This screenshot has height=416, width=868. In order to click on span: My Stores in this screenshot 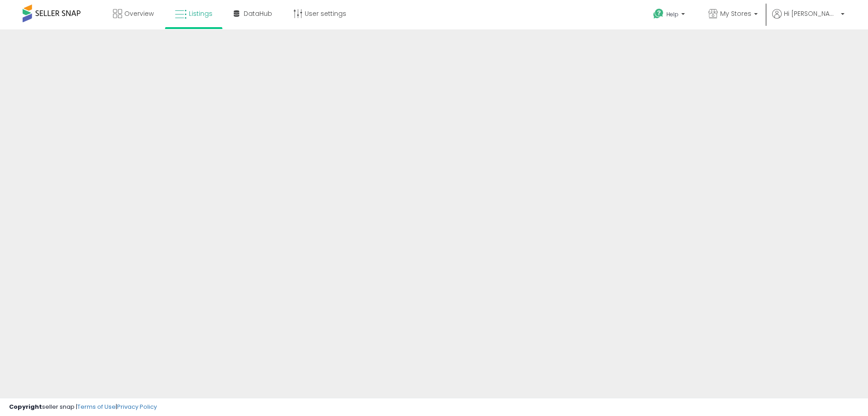, I will do `click(736, 14)`.